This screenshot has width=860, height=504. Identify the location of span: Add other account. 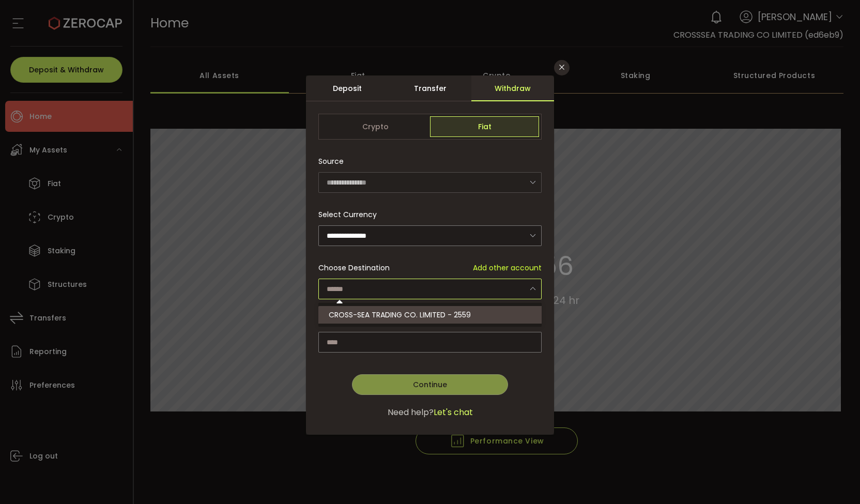
(507, 268).